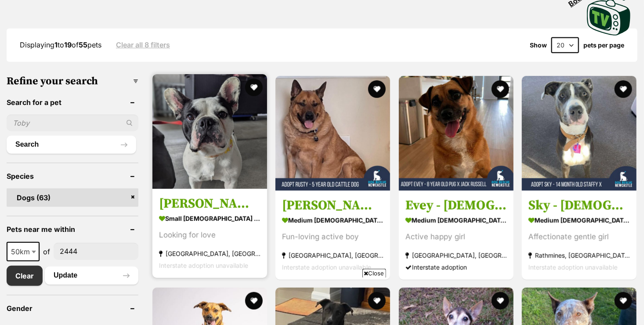  What do you see at coordinates (72, 309) in the screenshot?
I see `header: Gender` at bounding box center [72, 309].